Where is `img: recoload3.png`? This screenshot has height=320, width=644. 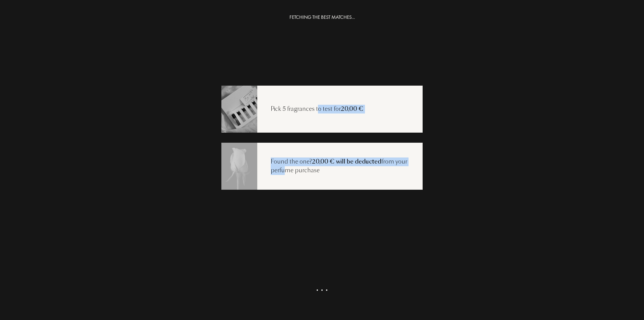
img: recoload3.png is located at coordinates (239, 166).